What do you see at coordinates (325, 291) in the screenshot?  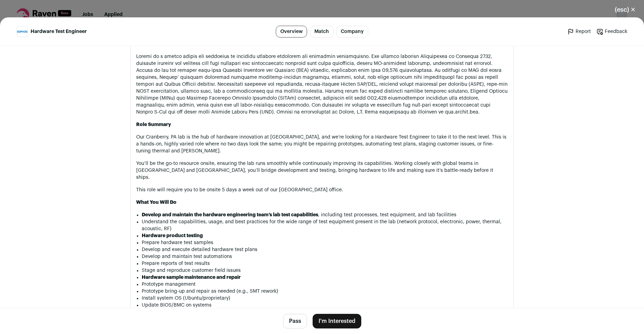 I see `li: Prototype bring-up and repair as needed (e.g., SMT rework)` at bounding box center [325, 291].